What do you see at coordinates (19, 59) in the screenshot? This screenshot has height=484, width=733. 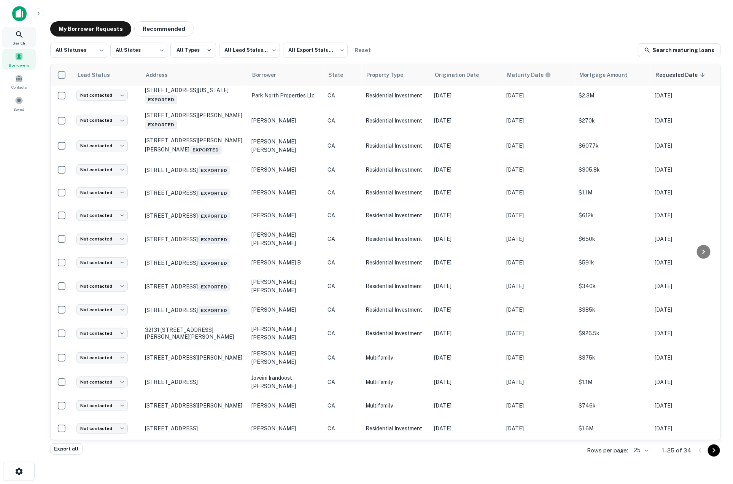 I see `div: Borrowers` at bounding box center [19, 59].